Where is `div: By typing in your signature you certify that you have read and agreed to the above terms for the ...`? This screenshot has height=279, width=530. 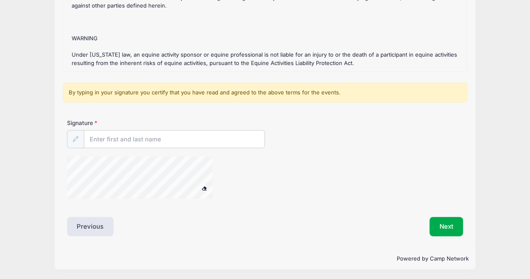 div: By typing in your signature you certify that you have read and agreed to the above terms for the ... is located at coordinates (265, 93).